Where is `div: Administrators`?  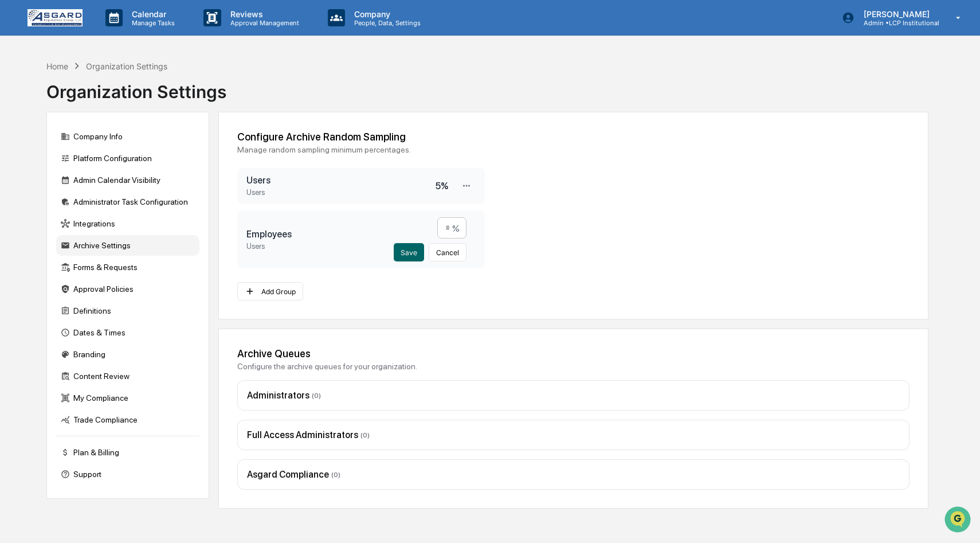 div: Administrators is located at coordinates (573, 395).